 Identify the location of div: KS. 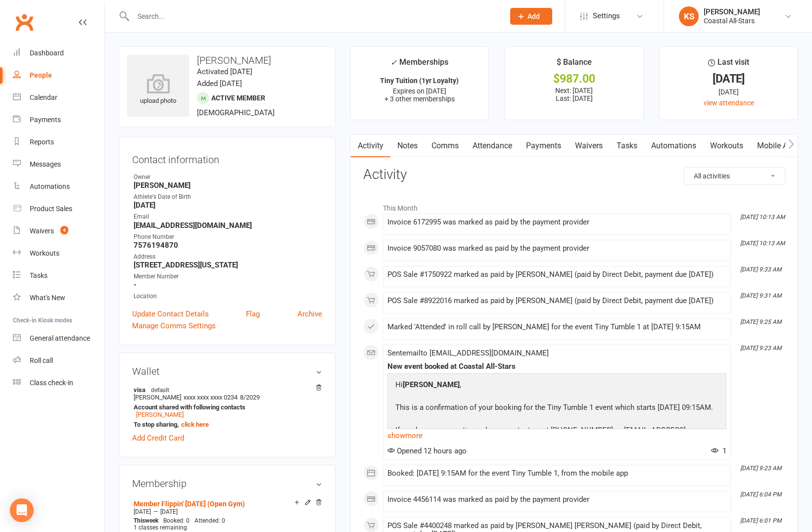
(689, 17).